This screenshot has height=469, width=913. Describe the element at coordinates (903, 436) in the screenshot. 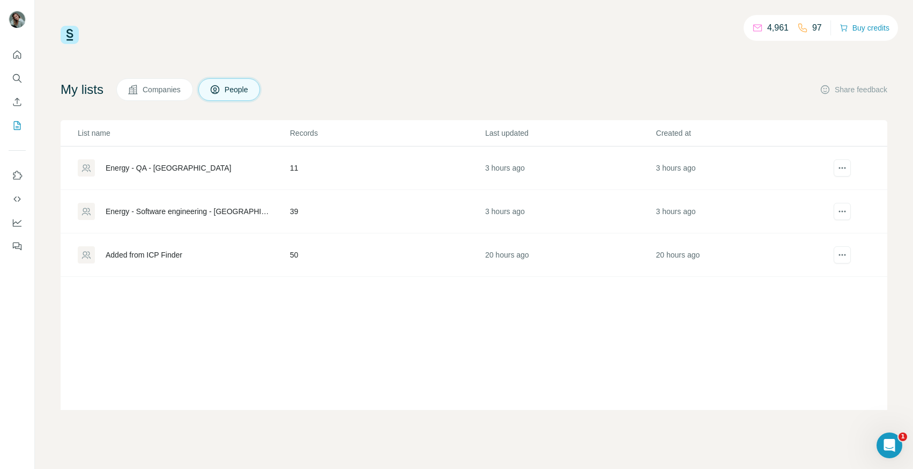

I see `span: 1` at that location.